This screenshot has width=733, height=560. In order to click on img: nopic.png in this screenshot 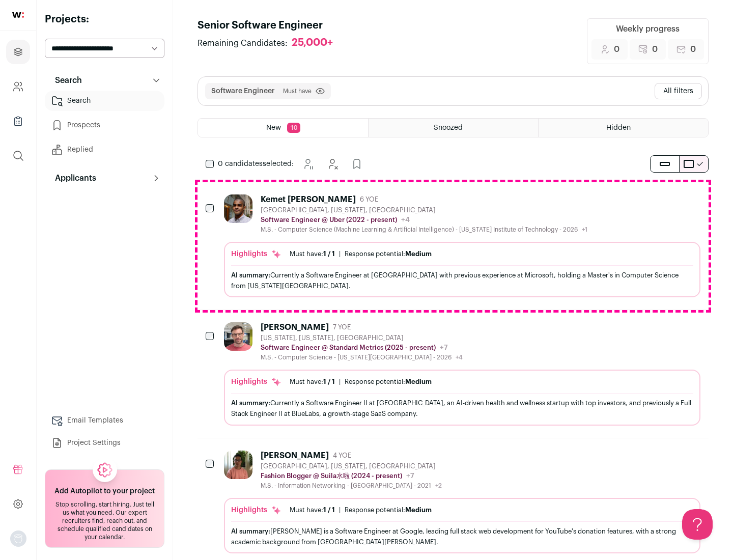, I will do `click(18, 538)`.